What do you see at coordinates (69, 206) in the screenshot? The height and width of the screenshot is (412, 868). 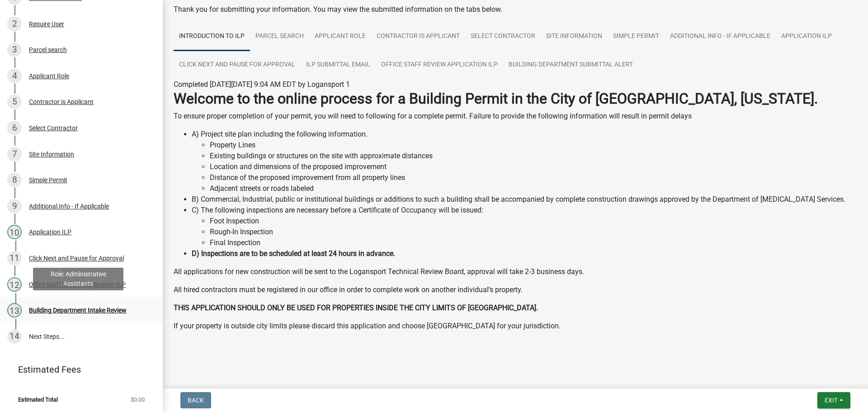 I see `div: Additional Info - If Applicable` at bounding box center [69, 206].